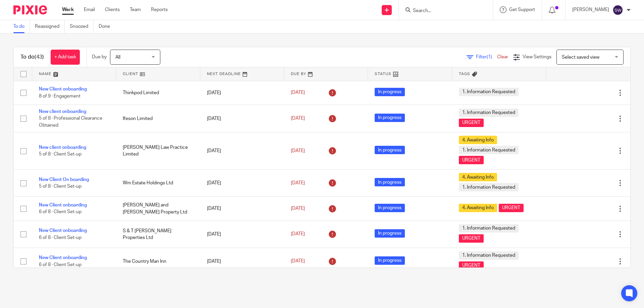  Describe the element at coordinates (158, 262) in the screenshot. I see `td: The Country Man Inn` at that location.